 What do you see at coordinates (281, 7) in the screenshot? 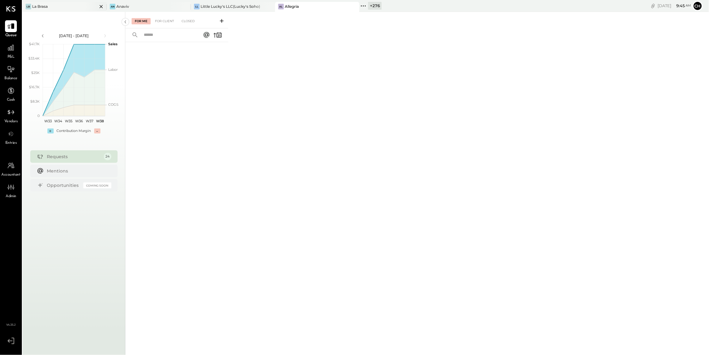
I see `div: Al` at bounding box center [281, 7].